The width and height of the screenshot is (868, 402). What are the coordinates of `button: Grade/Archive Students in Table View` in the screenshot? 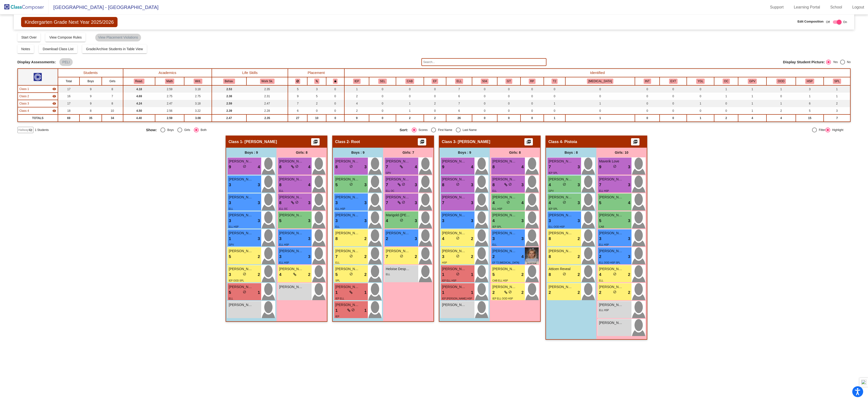 It's located at (114, 49).